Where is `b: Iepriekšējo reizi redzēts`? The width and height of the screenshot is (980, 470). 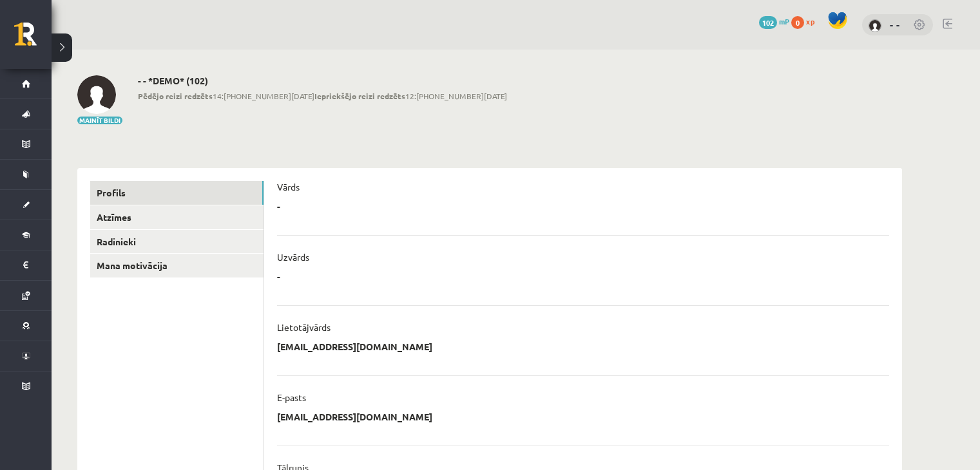 b: Iepriekšējo reizi redzēts is located at coordinates (359, 96).